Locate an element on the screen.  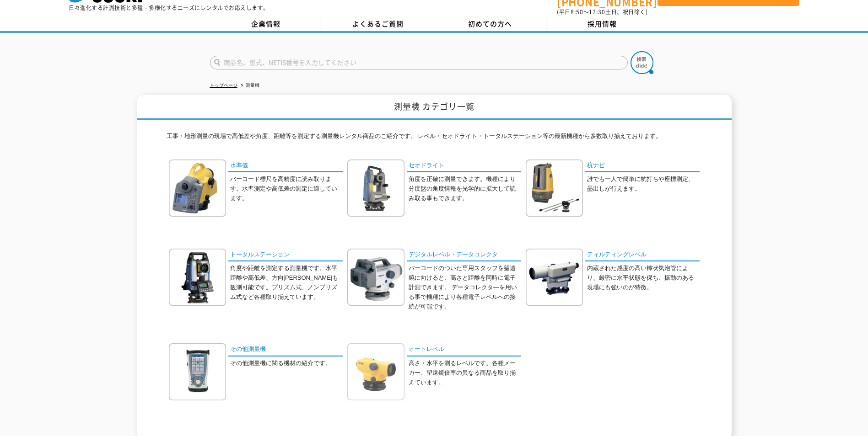
p: 高さ・水平を測るレベルです。各種メーカー、望遠鏡倍率の異なる商品を取り揃えています。 is located at coordinates (465, 373).